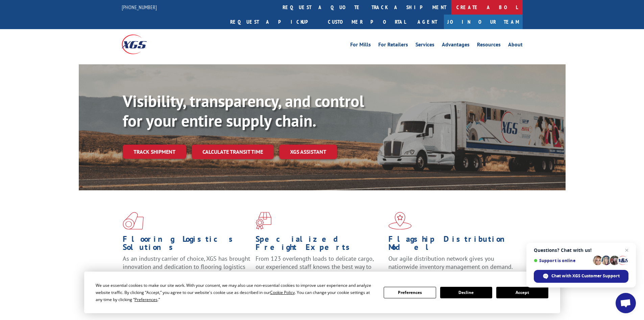 The width and height of the screenshot is (644, 320). I want to click on a: For Retailers, so click(393, 46).